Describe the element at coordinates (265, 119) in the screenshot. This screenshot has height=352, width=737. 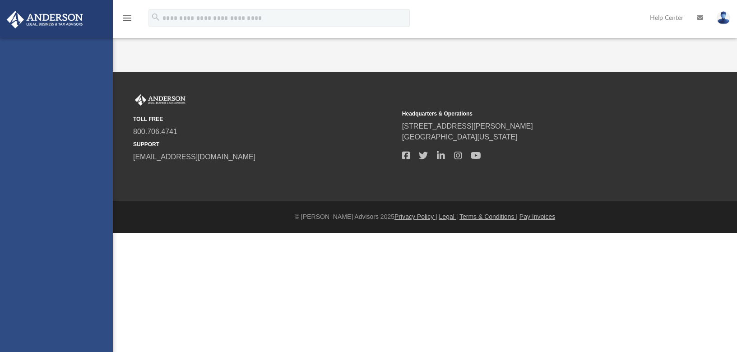
I see `small: TOLL FREE` at that location.